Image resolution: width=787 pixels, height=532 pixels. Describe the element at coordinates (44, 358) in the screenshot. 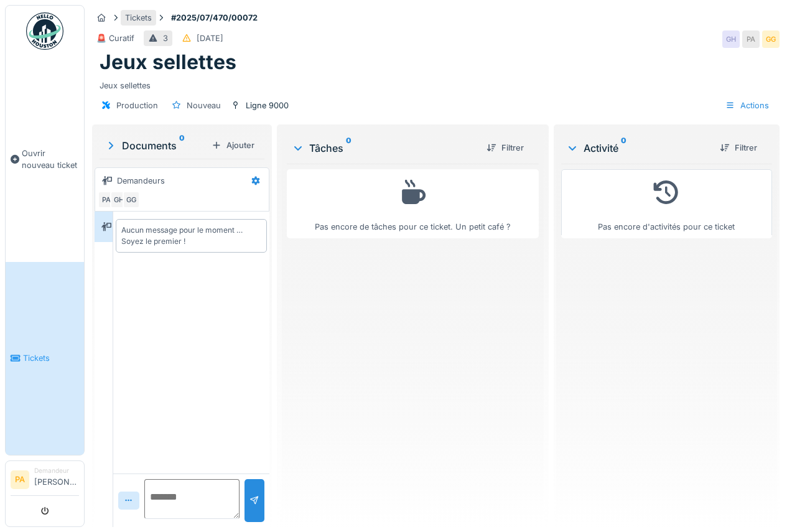

I see `a: Tickets` at that location.